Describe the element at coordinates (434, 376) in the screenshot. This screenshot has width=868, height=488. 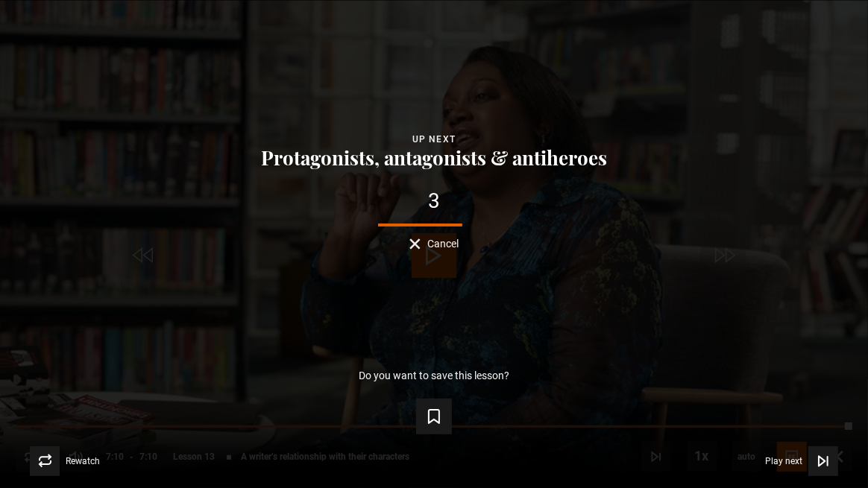
I see `p: Do you want to save this lesson?` at that location.